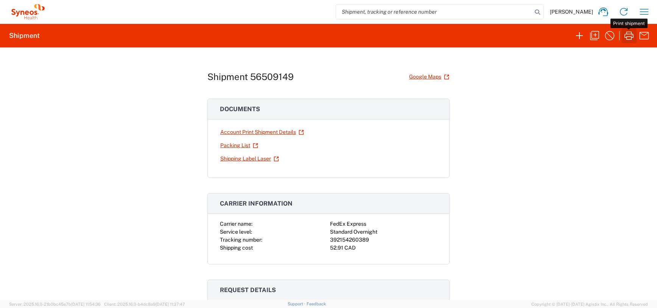 The image size is (657, 308). What do you see at coordinates (316, 303) in the screenshot?
I see `a: Feedback` at bounding box center [316, 303].